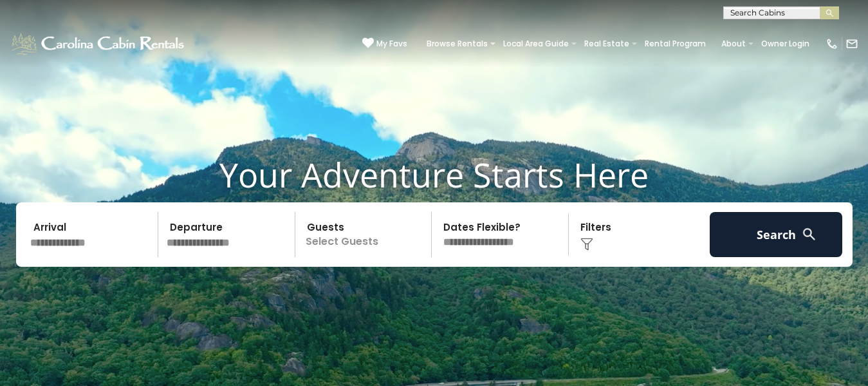  What do you see at coordinates (607, 44) in the screenshot?
I see `a: Real Estate` at bounding box center [607, 44].